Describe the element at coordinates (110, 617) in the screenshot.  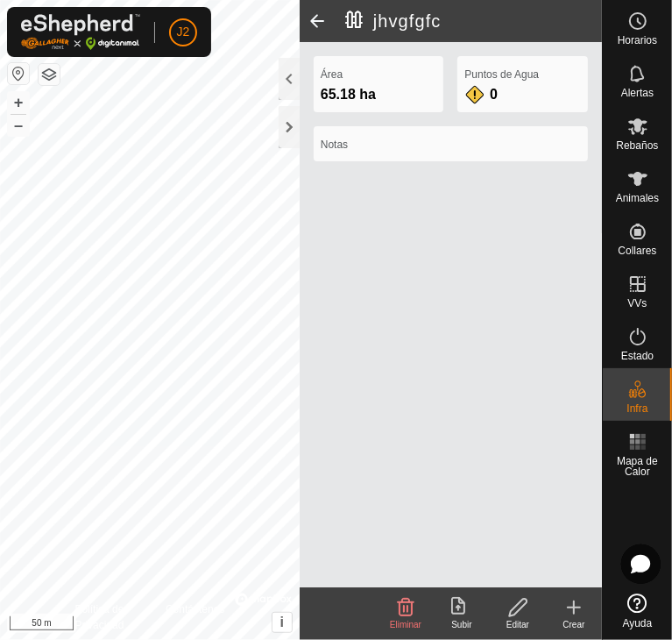
I see `a: Política de Privacidad` at that location.